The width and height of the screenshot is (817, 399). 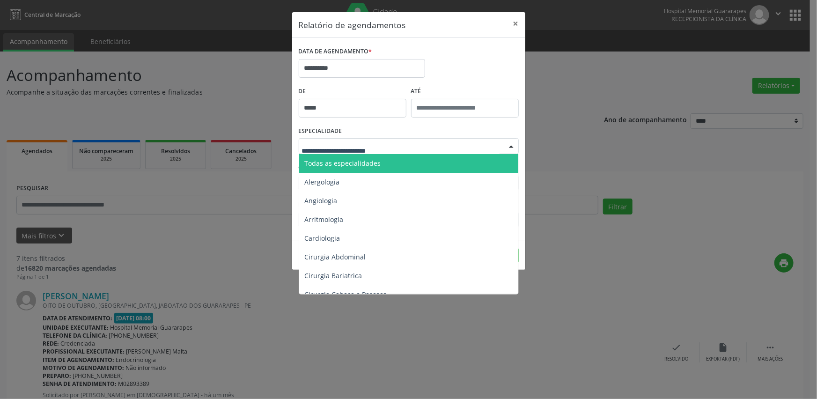 I want to click on span: Arritmologia, so click(x=324, y=219).